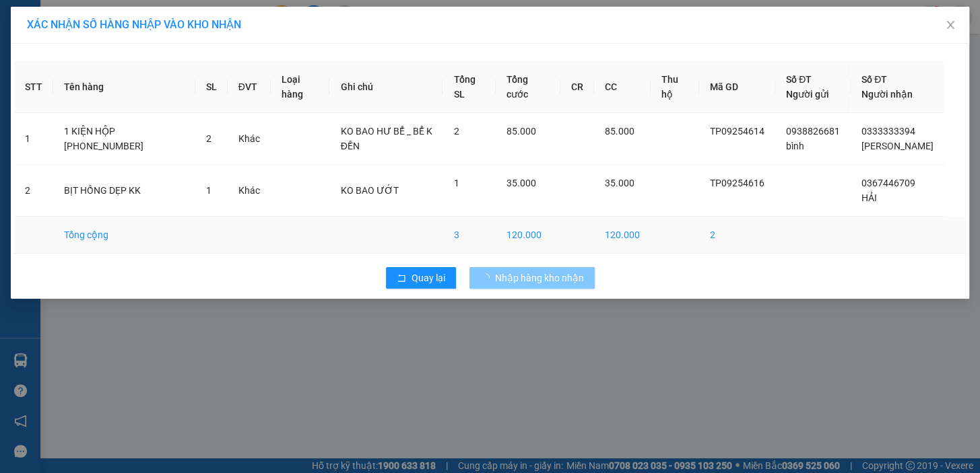 This screenshot has width=980, height=473. I want to click on span: Người gửi, so click(807, 94).